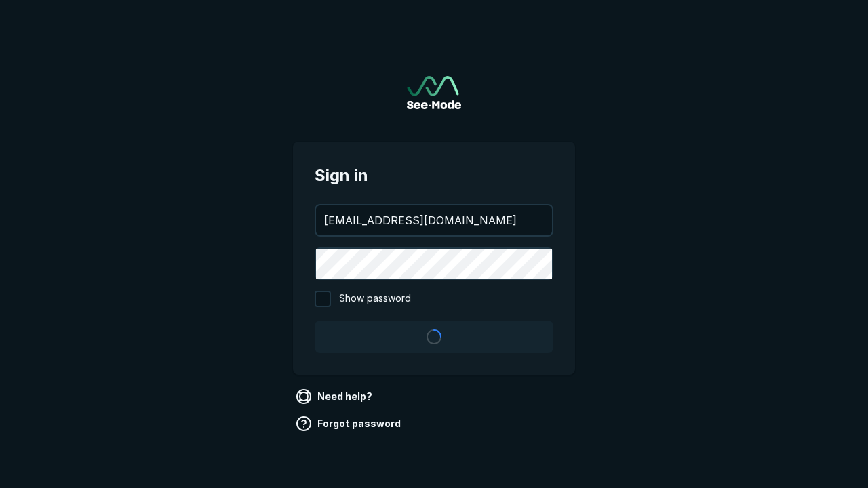 The width and height of the screenshot is (868, 488). Describe the element at coordinates (349, 423) in the screenshot. I see `a: Forgot password` at that location.